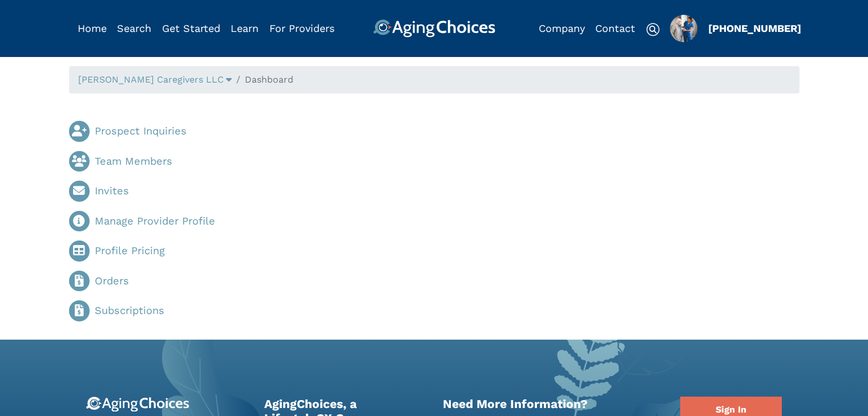 This screenshot has height=416, width=868. Describe the element at coordinates (134, 28) in the screenshot. I see `a: Search` at that location.